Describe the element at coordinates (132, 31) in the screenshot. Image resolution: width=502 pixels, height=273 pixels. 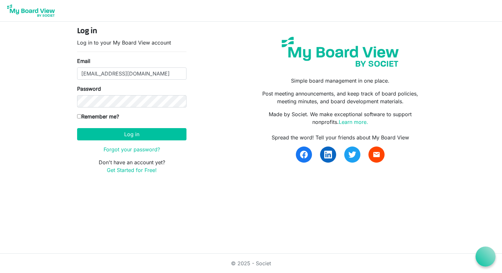
I see `h4: Log in` at that location.